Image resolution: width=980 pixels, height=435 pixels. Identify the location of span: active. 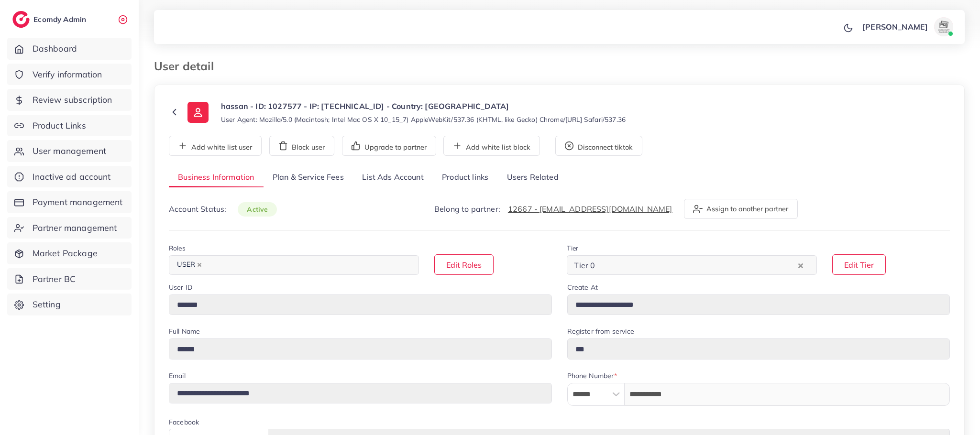
(258, 210).